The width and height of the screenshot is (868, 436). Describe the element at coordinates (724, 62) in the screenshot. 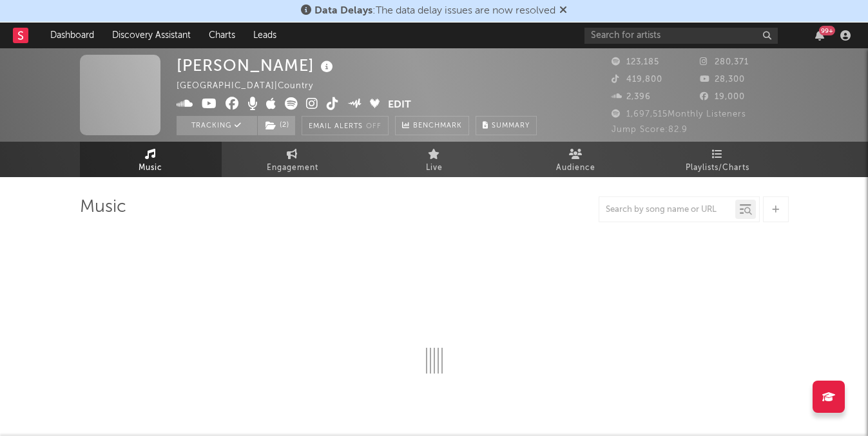

I see `span: 280,371` at that location.